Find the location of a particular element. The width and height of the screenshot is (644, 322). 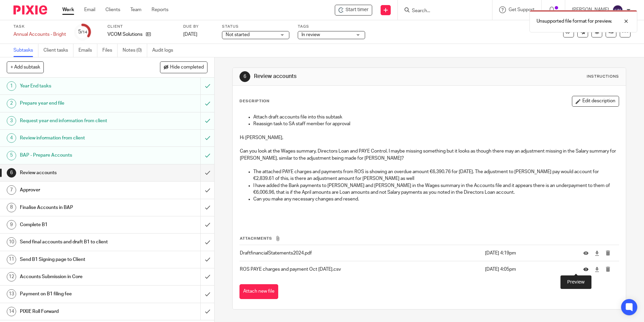

div: 9 is located at coordinates (12, 224).